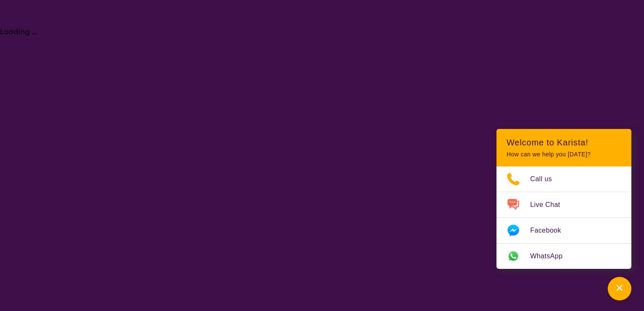  I want to click on a: Web link opens in a new tab., so click(564, 256).